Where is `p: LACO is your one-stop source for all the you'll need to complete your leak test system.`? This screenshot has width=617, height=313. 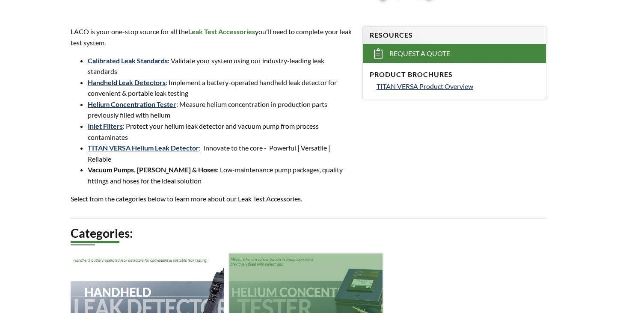
p: LACO is your one-stop source for all the you'll need to complete your leak test system. is located at coordinates (211, 37).